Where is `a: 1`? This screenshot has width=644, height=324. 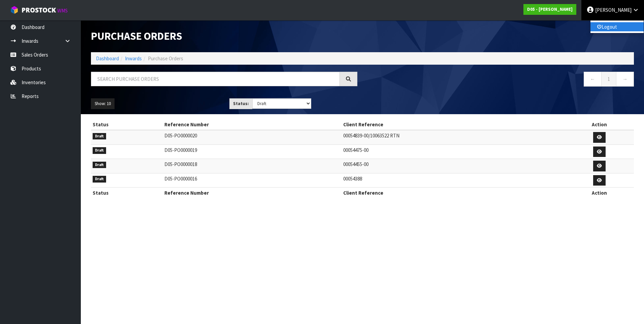 a: 1 is located at coordinates (609, 79).